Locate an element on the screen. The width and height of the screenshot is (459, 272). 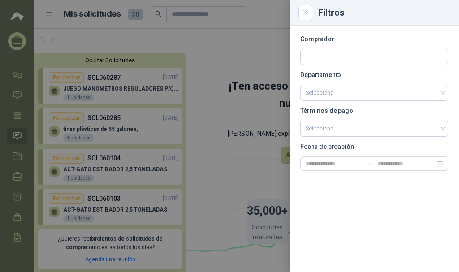
div: Filtros is located at coordinates (383, 13).